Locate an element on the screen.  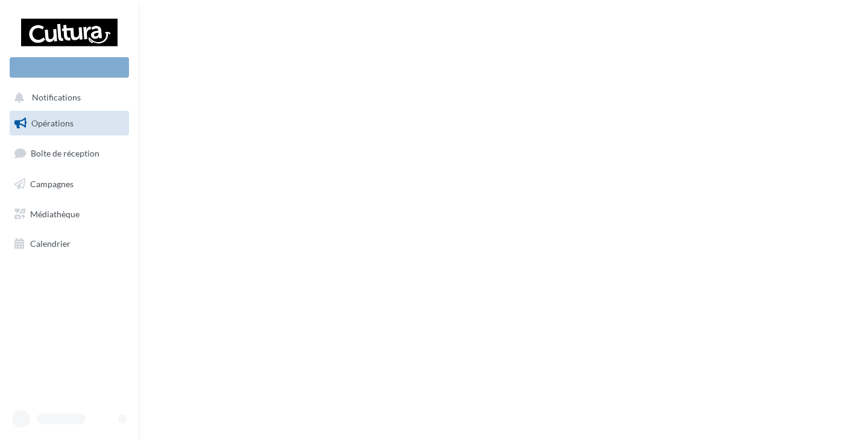
span: Médiathèque is located at coordinates (55, 213).